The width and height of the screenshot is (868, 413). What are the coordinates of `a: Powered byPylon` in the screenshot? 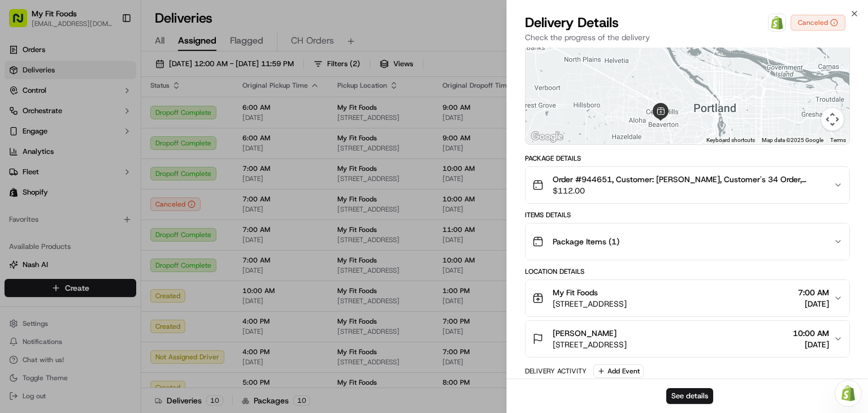 It's located at (108, 195).